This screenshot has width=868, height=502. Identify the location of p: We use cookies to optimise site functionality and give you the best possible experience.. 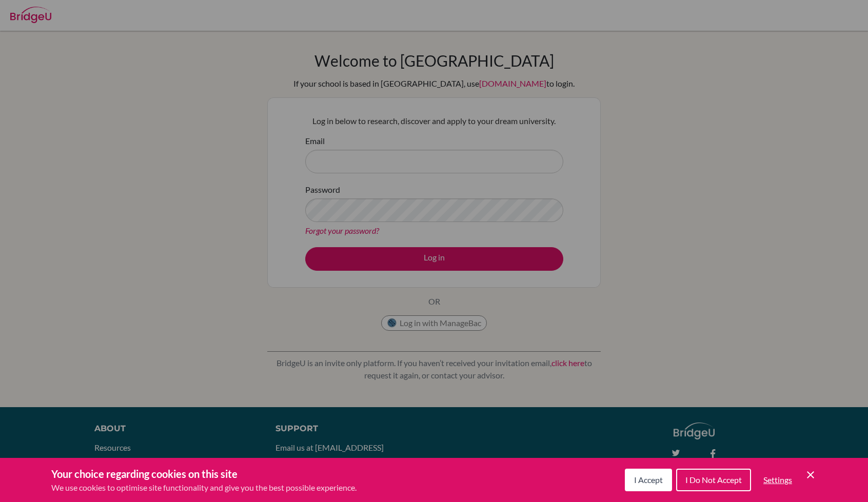
(204, 488).